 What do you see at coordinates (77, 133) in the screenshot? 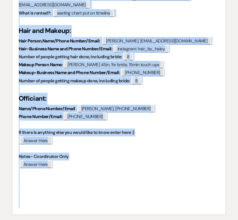
I see `strong: If there is anything else you would like to know enter here :)` at bounding box center [77, 133].